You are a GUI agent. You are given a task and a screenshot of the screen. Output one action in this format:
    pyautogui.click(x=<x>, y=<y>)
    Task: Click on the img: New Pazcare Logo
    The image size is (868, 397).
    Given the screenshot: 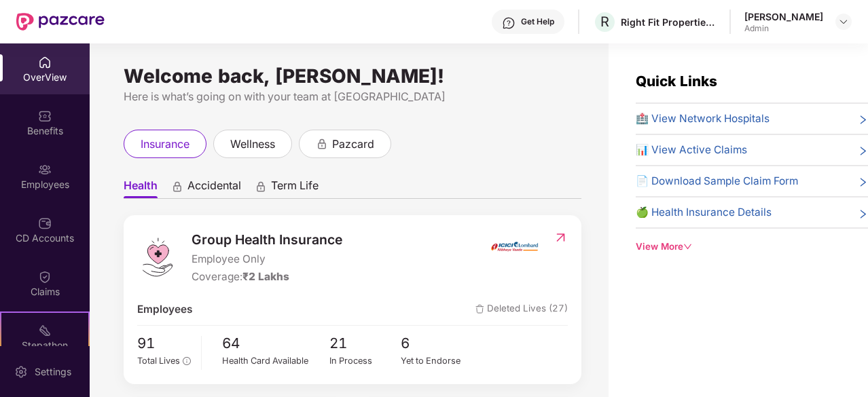 What is the action you would take?
    pyautogui.click(x=61, y=22)
    